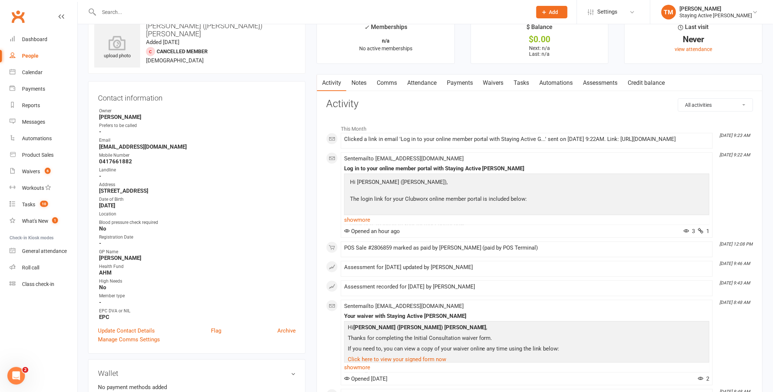  What do you see at coordinates (34, 39) in the screenshot?
I see `div: Dashboard` at bounding box center [34, 39].